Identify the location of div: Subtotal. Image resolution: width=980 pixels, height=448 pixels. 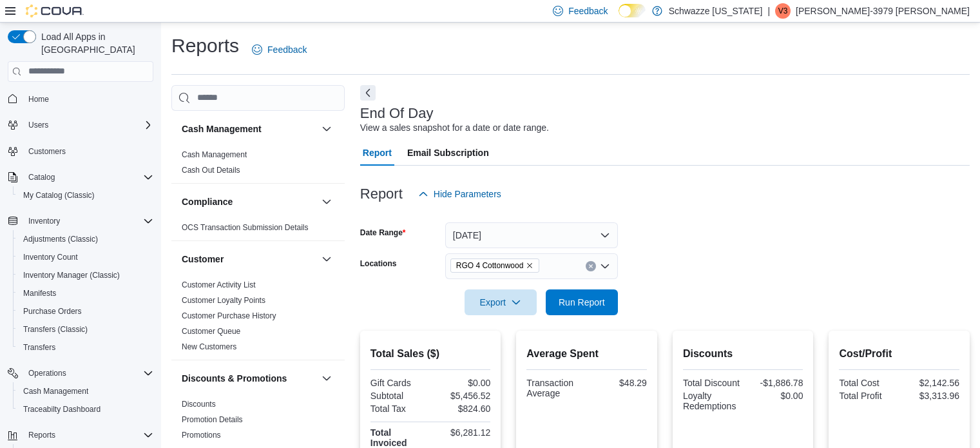
(398, 396).